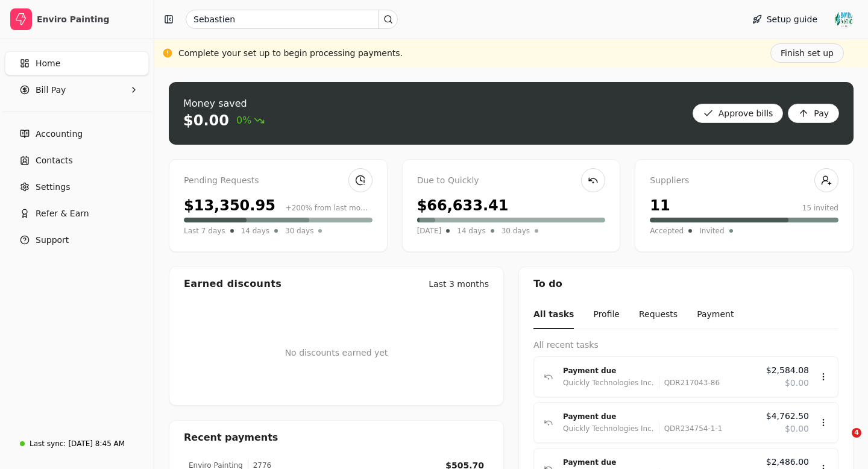 This screenshot has height=469, width=868. What do you see at coordinates (813, 113) in the screenshot?
I see `button: Pay` at bounding box center [813, 113].